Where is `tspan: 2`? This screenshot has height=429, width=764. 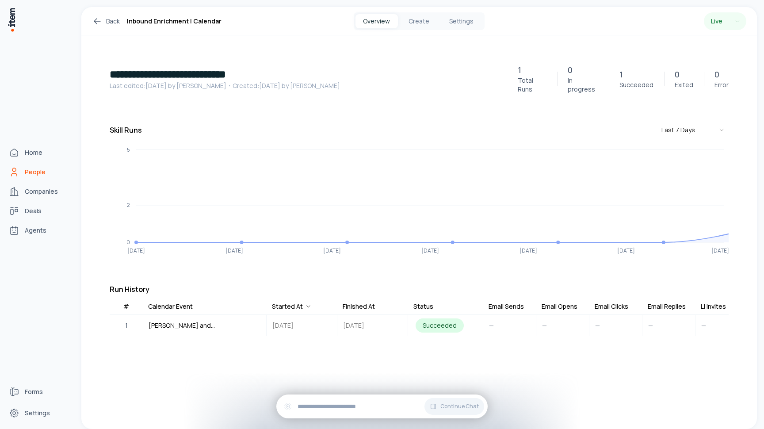 tspan: 2 is located at coordinates (128, 205).